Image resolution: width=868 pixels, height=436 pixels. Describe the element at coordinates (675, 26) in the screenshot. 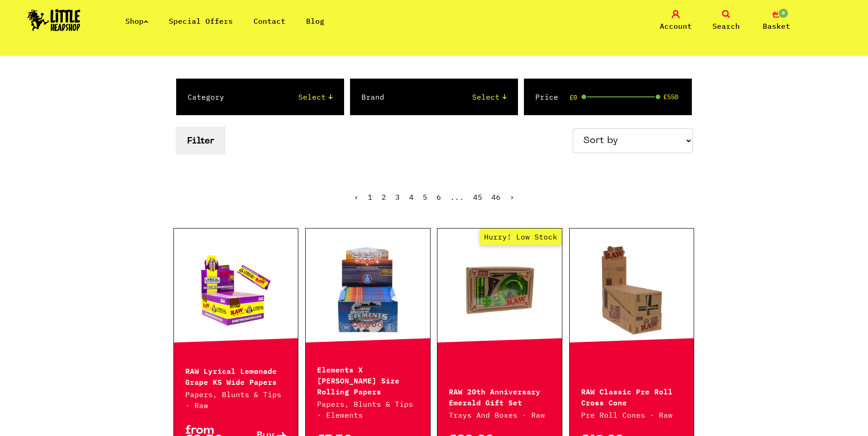

I see `span: Account` at that location.